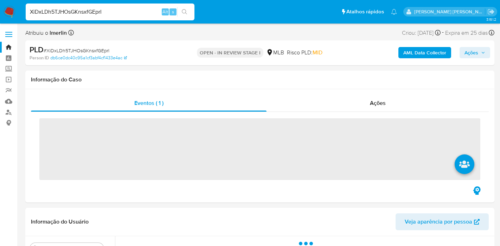  I want to click on a: Notificações, so click(394, 12).